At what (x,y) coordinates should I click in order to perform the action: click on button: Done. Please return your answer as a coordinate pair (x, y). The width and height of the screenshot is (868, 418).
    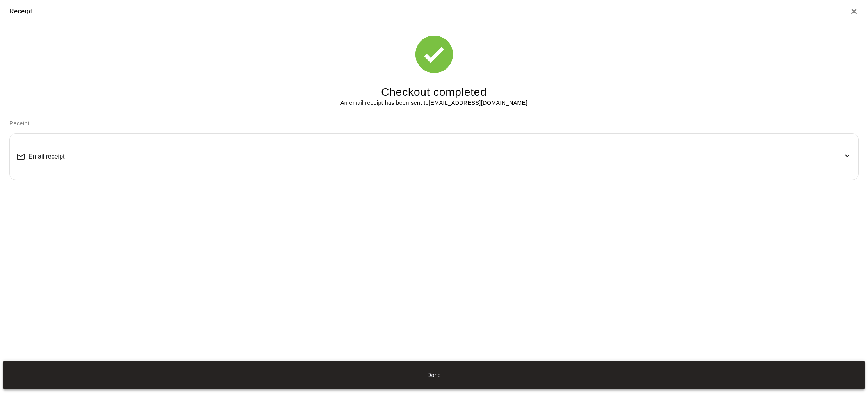
    Looking at the image, I should click on (434, 375).